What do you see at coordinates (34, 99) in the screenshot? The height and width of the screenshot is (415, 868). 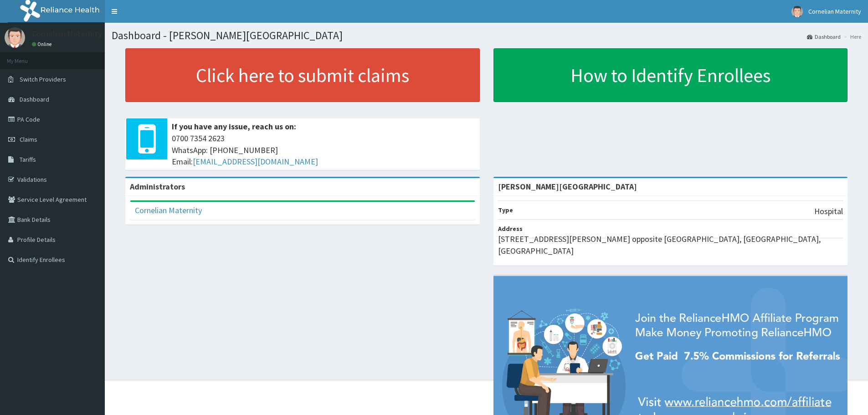 I see `span: Dashboard` at bounding box center [34, 99].